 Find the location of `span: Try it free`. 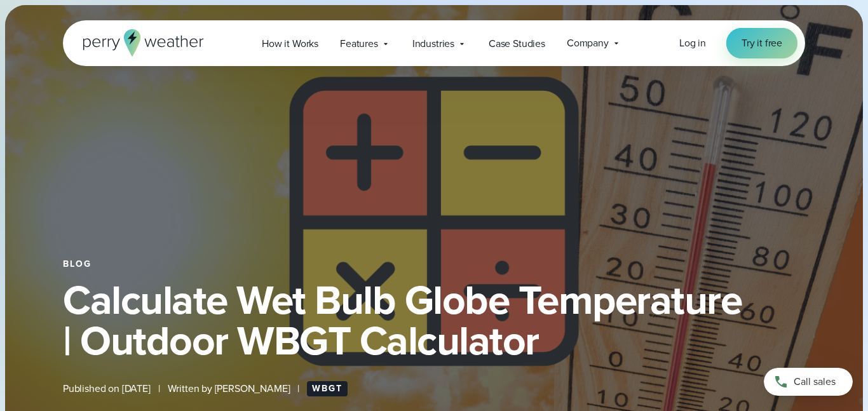

span: Try it free is located at coordinates (762, 44).